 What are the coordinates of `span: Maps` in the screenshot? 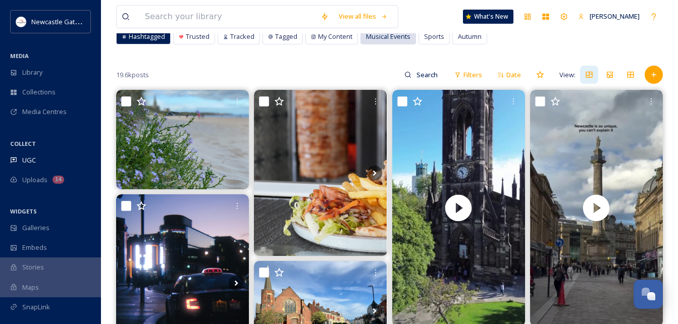 It's located at (30, 287).